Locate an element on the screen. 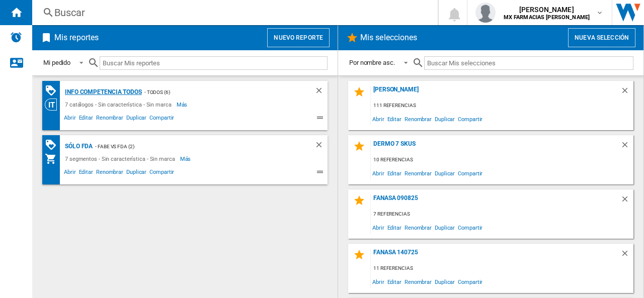 Image resolution: width=644 pixels, height=298 pixels. button: Nuevo reporte is located at coordinates (298, 37).